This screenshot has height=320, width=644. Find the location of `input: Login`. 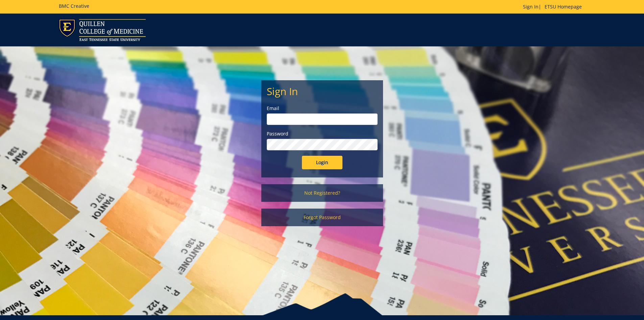

input: Login is located at coordinates (322, 162).